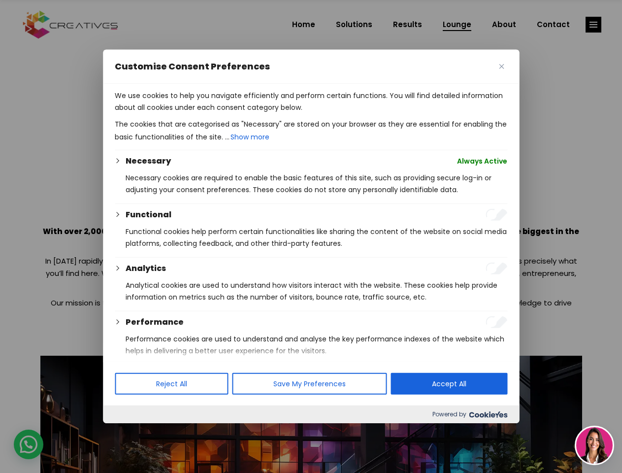  Describe the element at coordinates (501, 66) in the screenshot. I see `button: Close` at that location.